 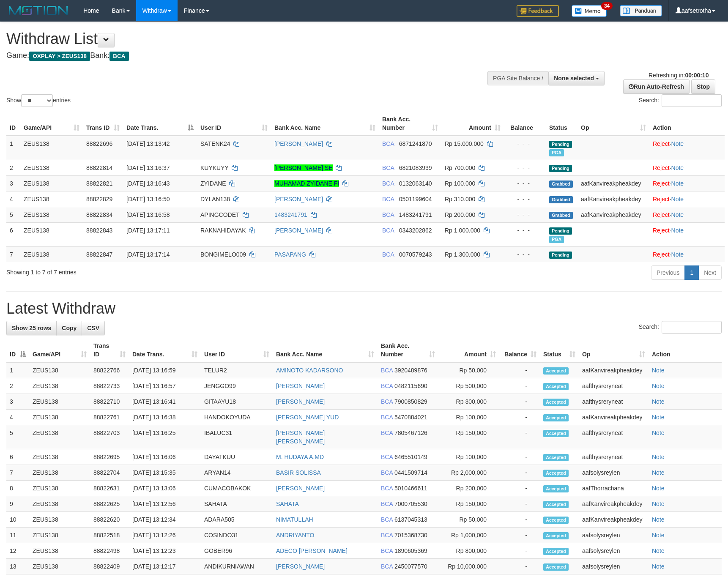 I want to click on span: APINGCODET, so click(x=220, y=215).